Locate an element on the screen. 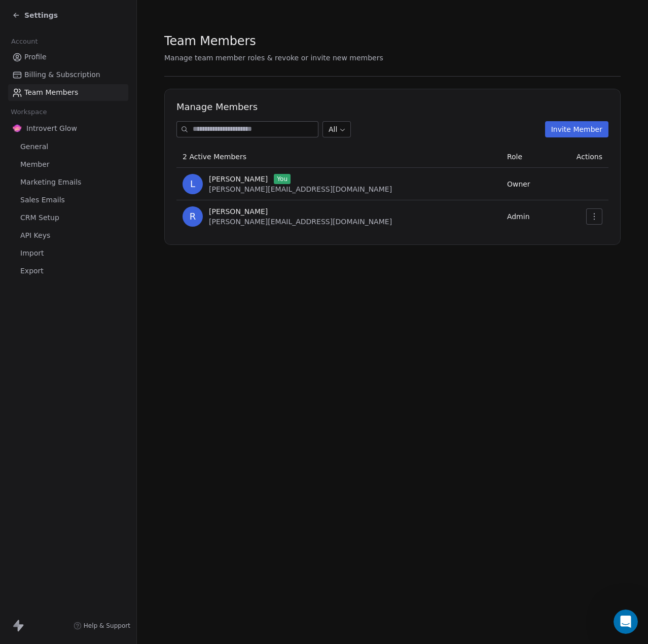 This screenshot has height=644, width=648. a: Export is located at coordinates (68, 271).